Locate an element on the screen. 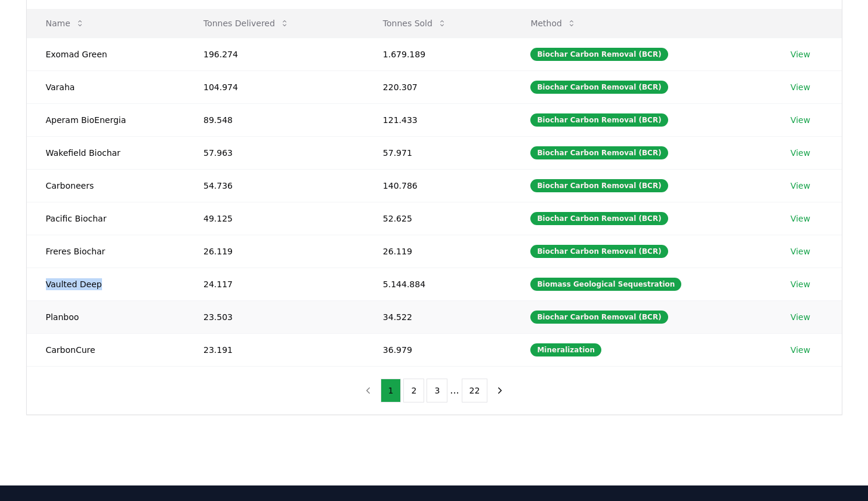 The image size is (868, 501). td: 57.963 is located at coordinates (274, 152).